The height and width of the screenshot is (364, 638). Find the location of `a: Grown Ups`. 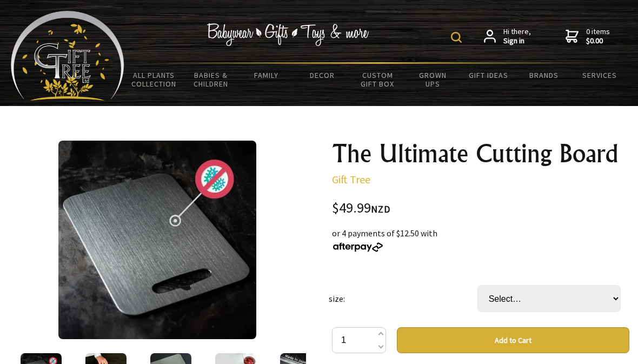

a: Grown Ups is located at coordinates (433, 79).